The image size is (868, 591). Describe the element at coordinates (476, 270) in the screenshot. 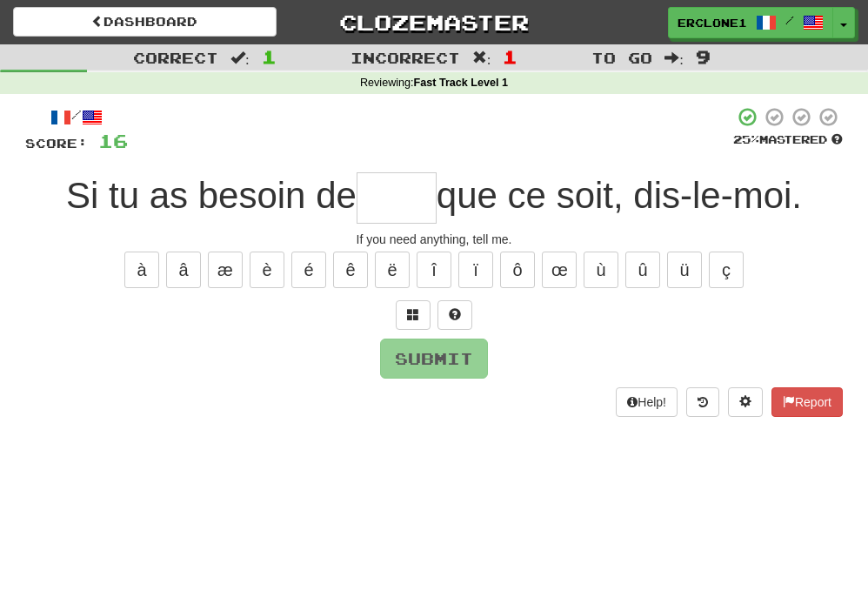

I see `button: ï` at that location.